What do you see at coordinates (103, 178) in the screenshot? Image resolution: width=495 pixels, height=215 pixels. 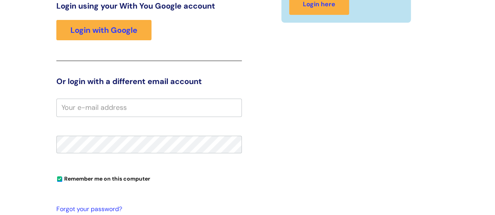 I see `label: Remember me on this computer` at bounding box center [103, 178].